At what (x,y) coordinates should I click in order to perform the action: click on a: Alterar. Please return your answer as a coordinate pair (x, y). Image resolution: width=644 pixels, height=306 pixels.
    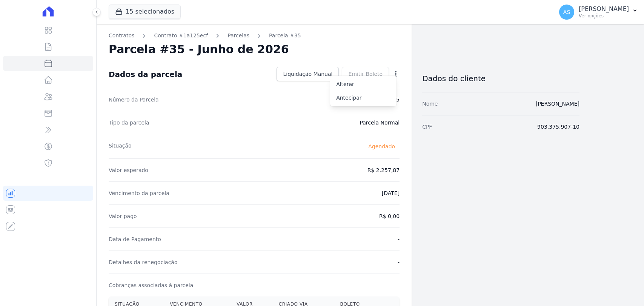
    Looking at the image, I should click on (363, 84).